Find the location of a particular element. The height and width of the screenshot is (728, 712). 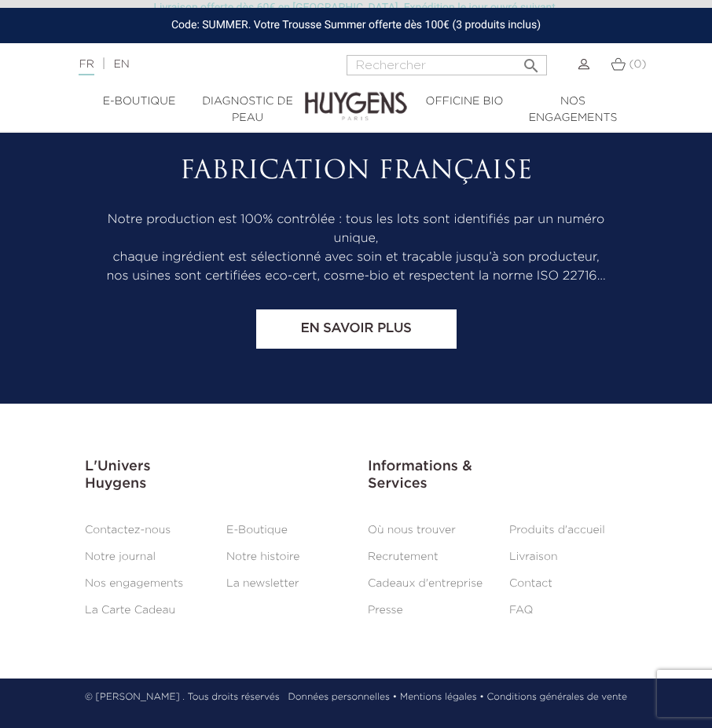

a: Mentions légales • is located at coordinates (442, 697).